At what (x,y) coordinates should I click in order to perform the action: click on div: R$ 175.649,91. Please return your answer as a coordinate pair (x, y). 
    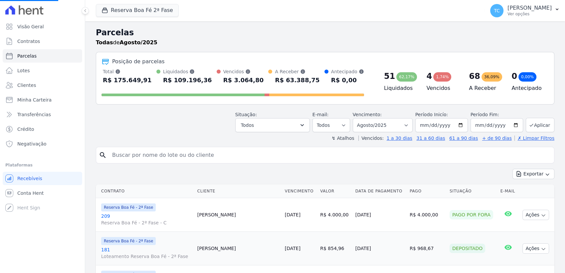
    Looking at the image, I should click on (127, 80).